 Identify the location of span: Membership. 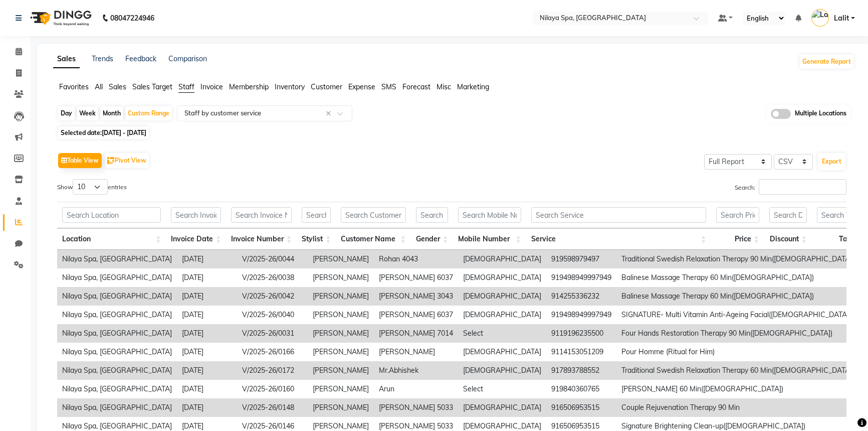
(248, 87).